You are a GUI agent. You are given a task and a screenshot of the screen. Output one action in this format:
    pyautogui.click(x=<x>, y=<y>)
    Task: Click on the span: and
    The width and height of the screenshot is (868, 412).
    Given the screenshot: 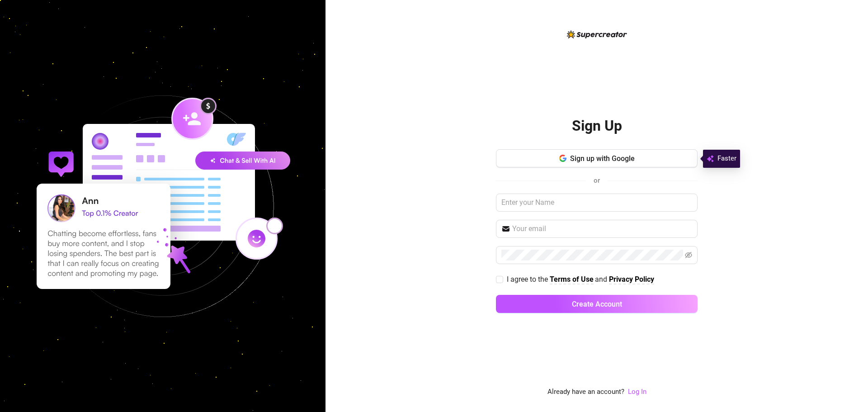 What is the action you would take?
    pyautogui.click(x=601, y=279)
    